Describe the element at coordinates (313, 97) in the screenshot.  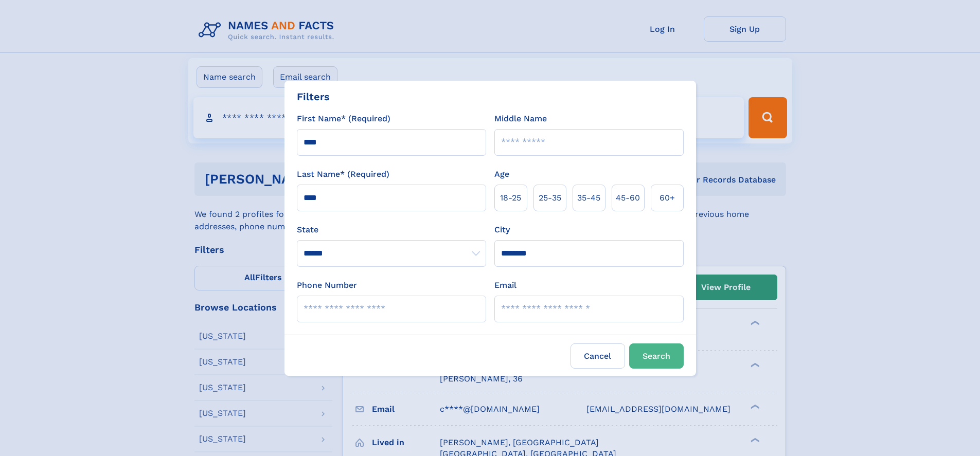
I see `div: Filters` at that location.